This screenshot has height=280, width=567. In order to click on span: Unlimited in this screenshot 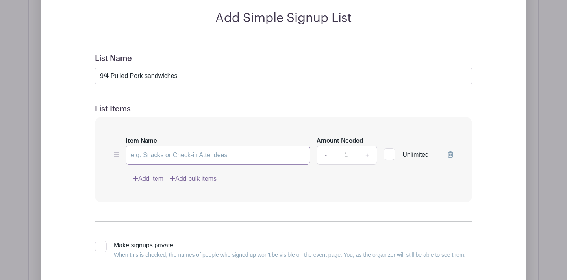, I will do `click(416, 154)`.